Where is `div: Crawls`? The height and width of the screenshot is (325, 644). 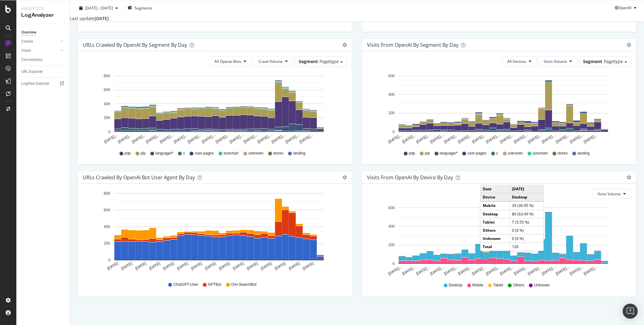 div: Crawls is located at coordinates (27, 42).